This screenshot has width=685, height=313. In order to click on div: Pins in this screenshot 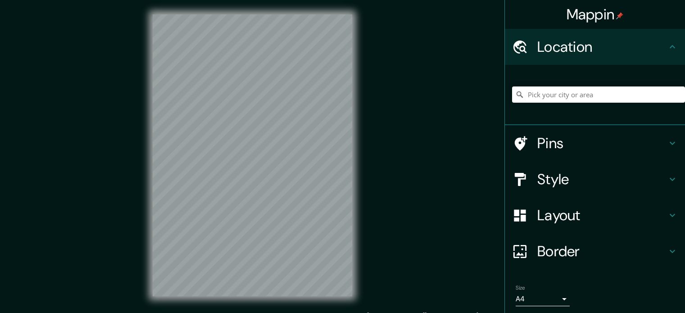, I will do `click(595, 143)`.